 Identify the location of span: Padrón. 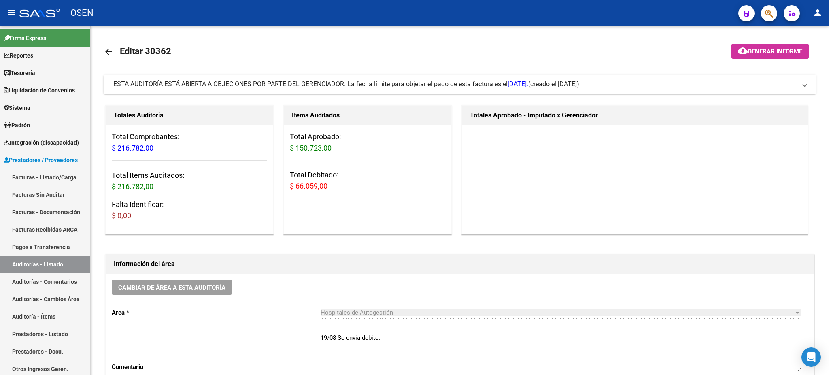
(17, 125).